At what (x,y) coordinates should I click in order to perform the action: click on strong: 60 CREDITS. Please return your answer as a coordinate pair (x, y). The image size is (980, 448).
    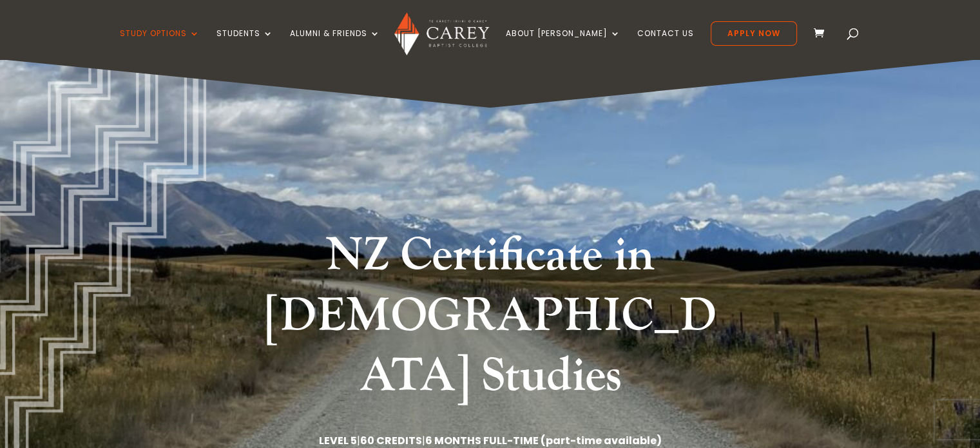
    Looking at the image, I should click on (391, 440).